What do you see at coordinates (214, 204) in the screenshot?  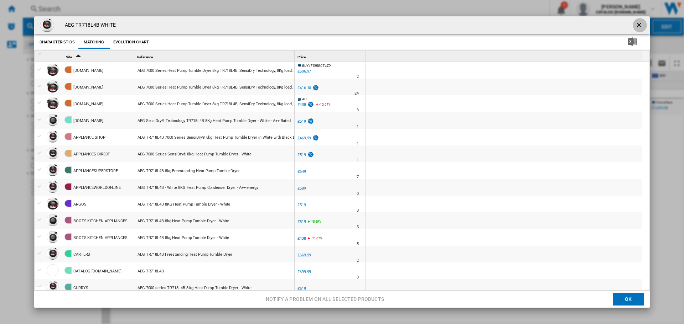 I see `div: https://www.argos.co.uk/product/4724447` at bounding box center [214, 204].